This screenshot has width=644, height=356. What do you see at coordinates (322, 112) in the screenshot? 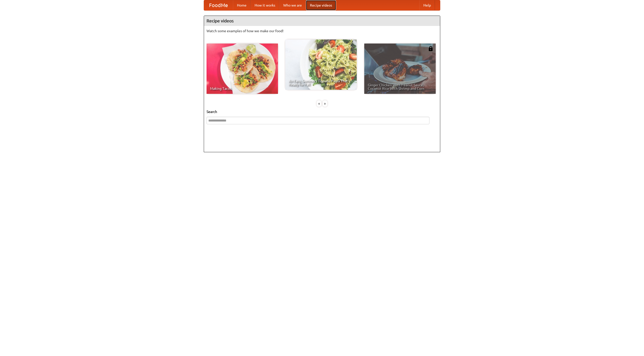
I see `h5: Search` at bounding box center [322, 112].